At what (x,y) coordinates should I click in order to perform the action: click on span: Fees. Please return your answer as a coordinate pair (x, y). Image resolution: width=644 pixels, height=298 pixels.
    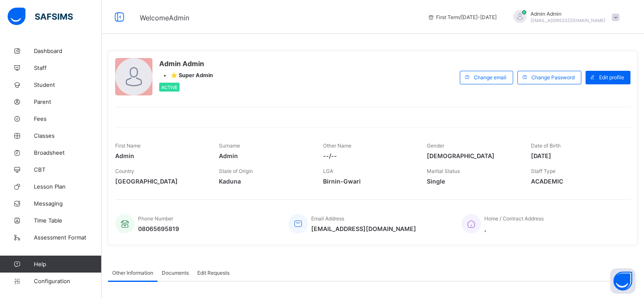
    Looking at the image, I should click on (68, 119).